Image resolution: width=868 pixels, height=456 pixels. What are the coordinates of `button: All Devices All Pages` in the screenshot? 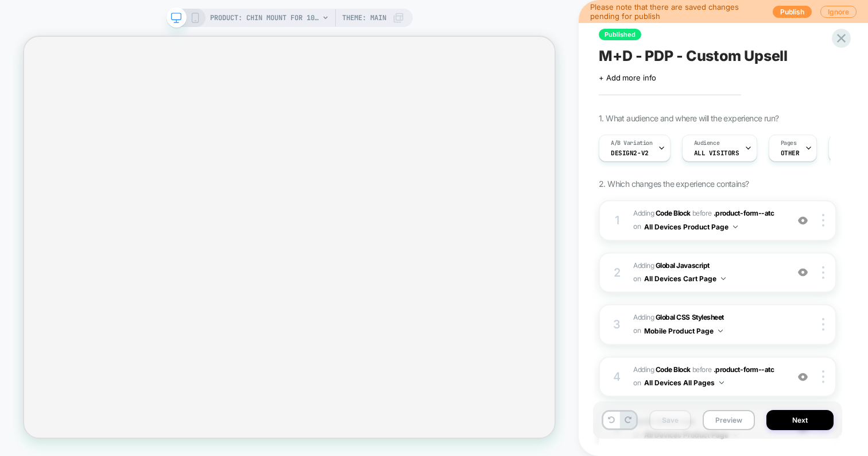 It's located at (684, 382).